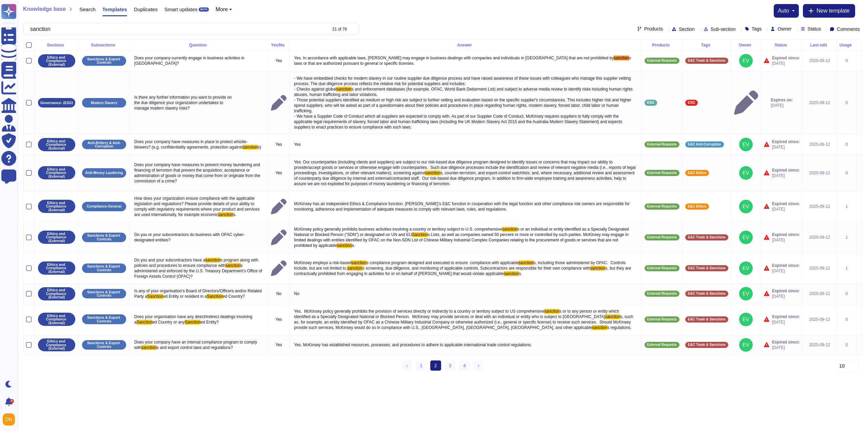 This screenshot has height=431, width=868. What do you see at coordinates (849, 29) in the screenshot?
I see `span: Comments` at bounding box center [849, 29].